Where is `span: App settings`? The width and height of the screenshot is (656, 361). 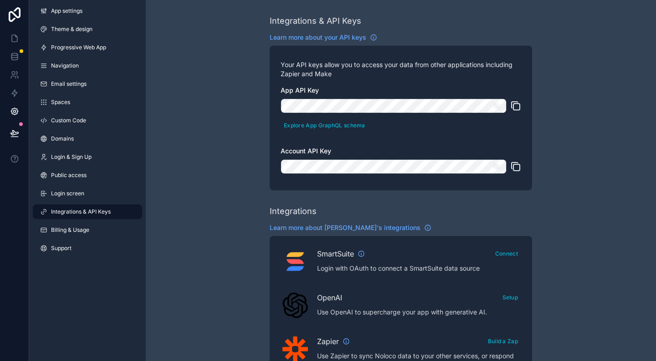 span: App settings is located at coordinates (67, 11).